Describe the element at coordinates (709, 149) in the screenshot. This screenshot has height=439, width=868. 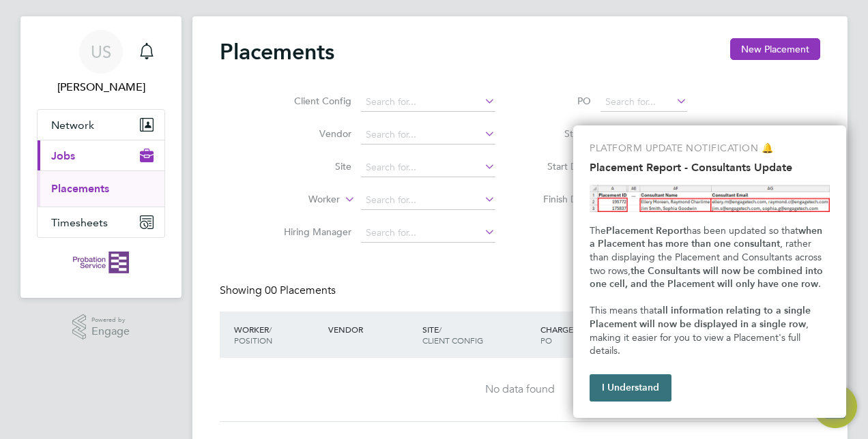
I see `p: PLATFORM UPDATE NOTIFICATION 🔔` at that location.